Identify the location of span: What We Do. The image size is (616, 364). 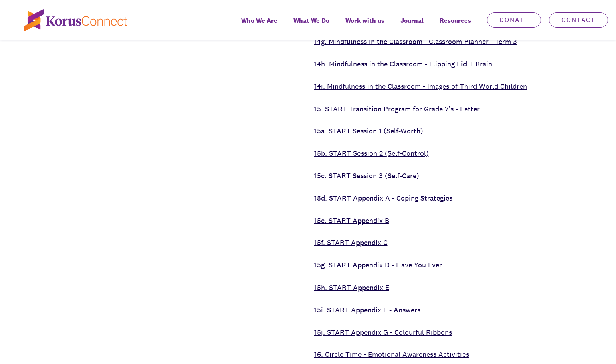
(312, 20).